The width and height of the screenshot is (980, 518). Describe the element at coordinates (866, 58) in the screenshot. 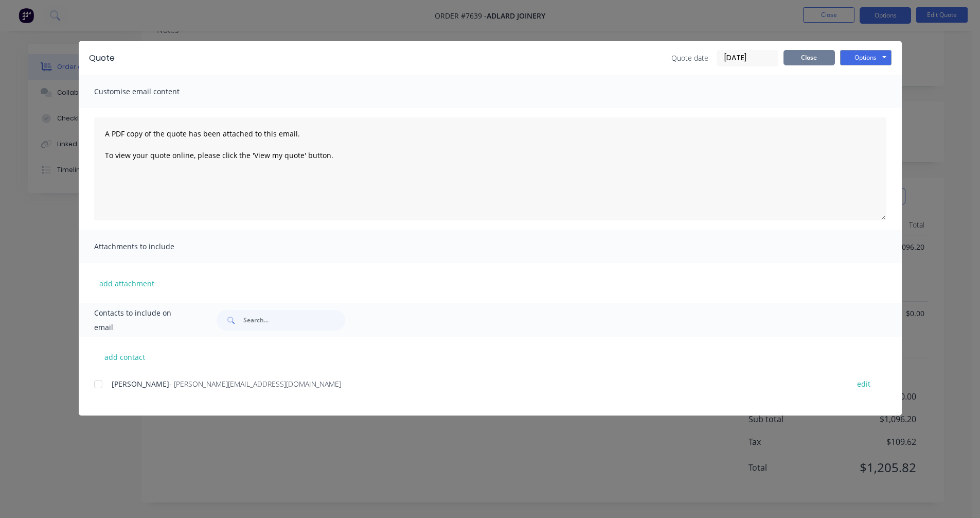

I see `button: Options` at that location.